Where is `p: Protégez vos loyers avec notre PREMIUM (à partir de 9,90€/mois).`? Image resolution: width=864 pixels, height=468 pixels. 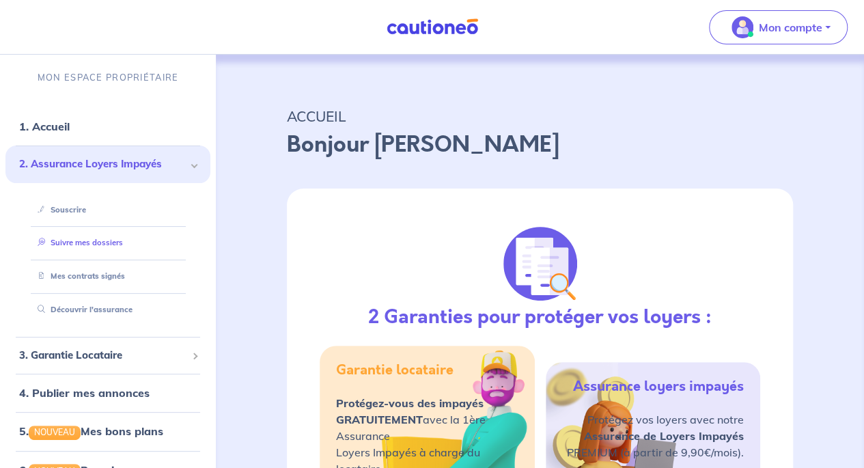
p: Protégez vos loyers avec notre PREMIUM (à partir de 9,90€/mois). is located at coordinates (655, 436).